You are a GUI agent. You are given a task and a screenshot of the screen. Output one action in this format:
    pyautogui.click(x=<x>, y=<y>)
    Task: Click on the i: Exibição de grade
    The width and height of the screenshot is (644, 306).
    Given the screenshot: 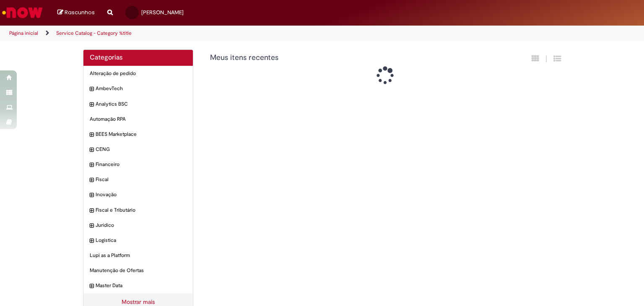 What is the action you would take?
    pyautogui.click(x=557, y=58)
    